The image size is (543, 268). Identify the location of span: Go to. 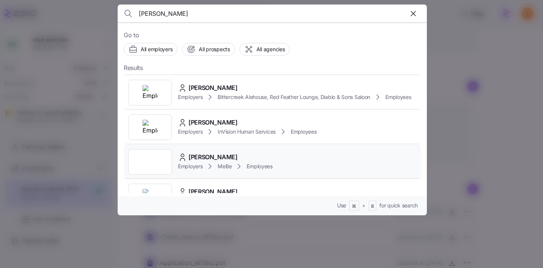
(272, 35).